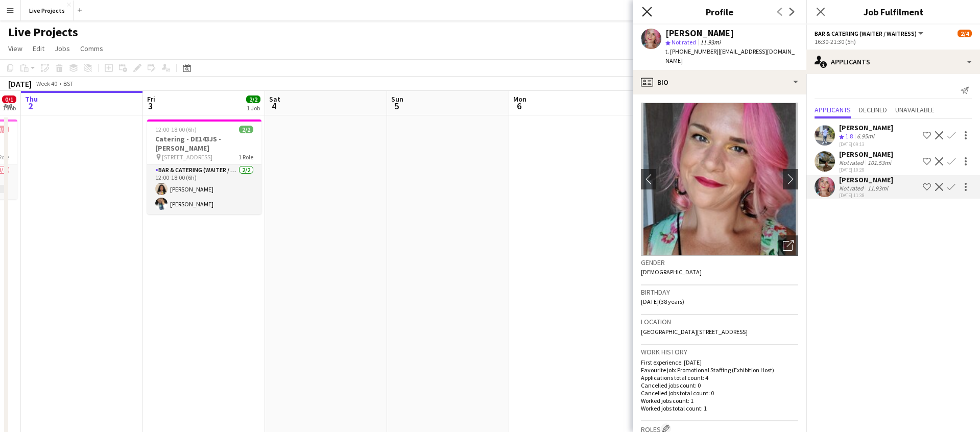 The height and width of the screenshot is (432, 980). I want to click on h3: Gender, so click(720, 263).